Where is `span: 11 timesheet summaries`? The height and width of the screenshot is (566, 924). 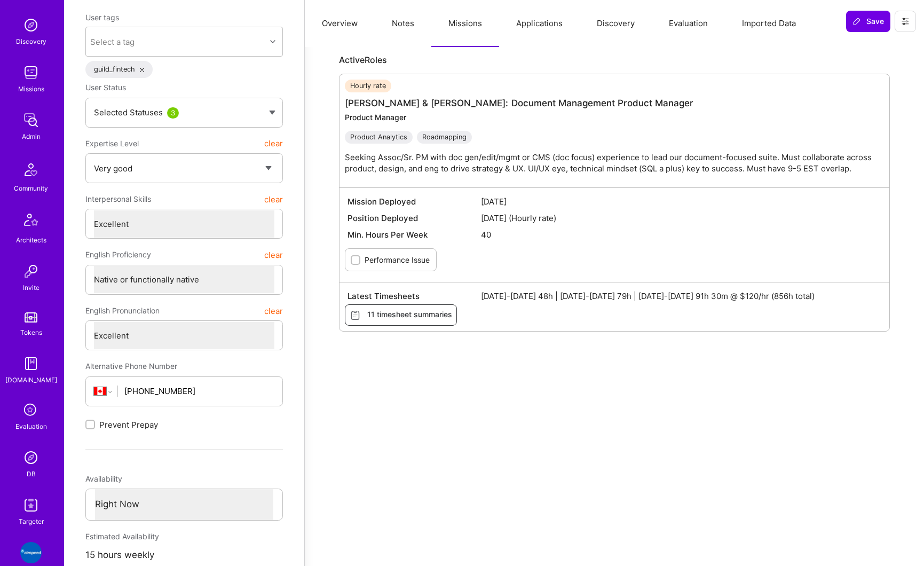
span: 11 timesheet summaries is located at coordinates (401, 315).